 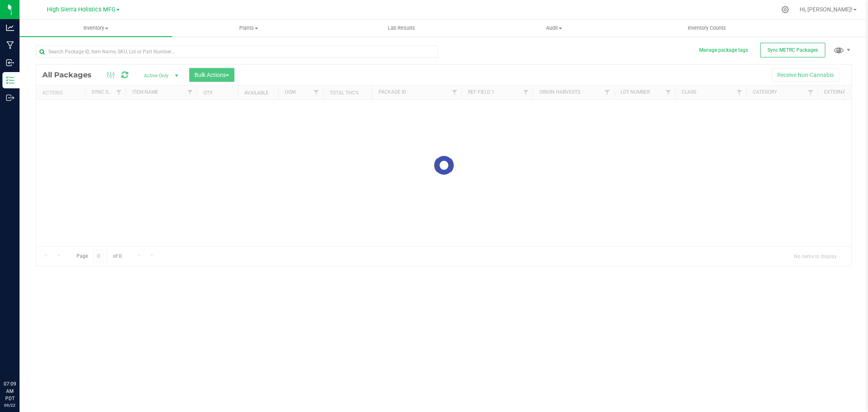 I want to click on div: Manage settings, so click(x=785, y=9).